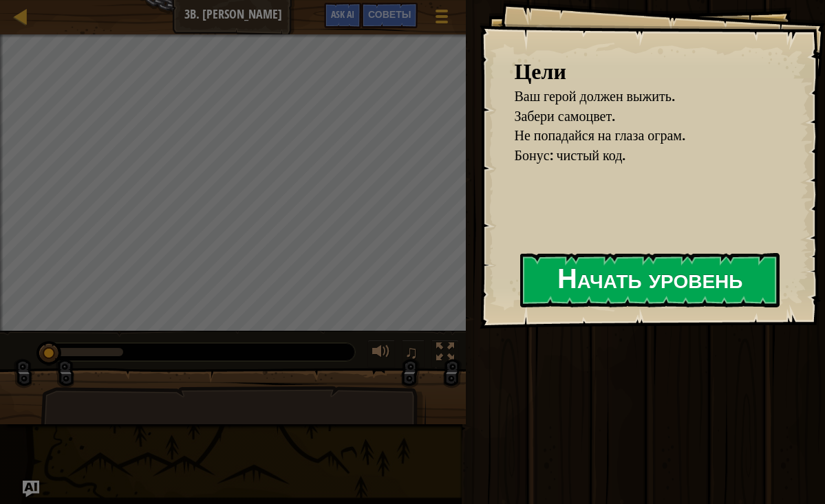 Image resolution: width=825 pixels, height=504 pixels. Describe the element at coordinates (593, 96) in the screenshot. I see `span: Ваш герой должен выжить.` at that location.